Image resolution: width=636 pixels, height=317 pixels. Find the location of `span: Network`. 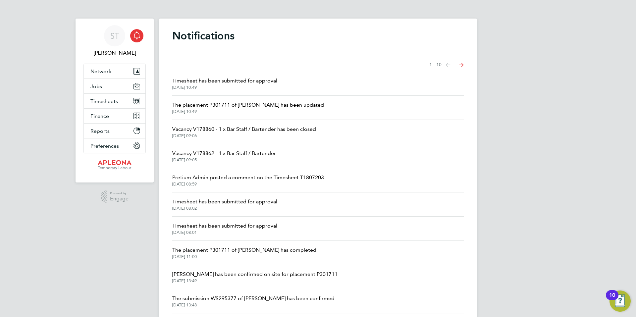

span: Network is located at coordinates (101, 71).